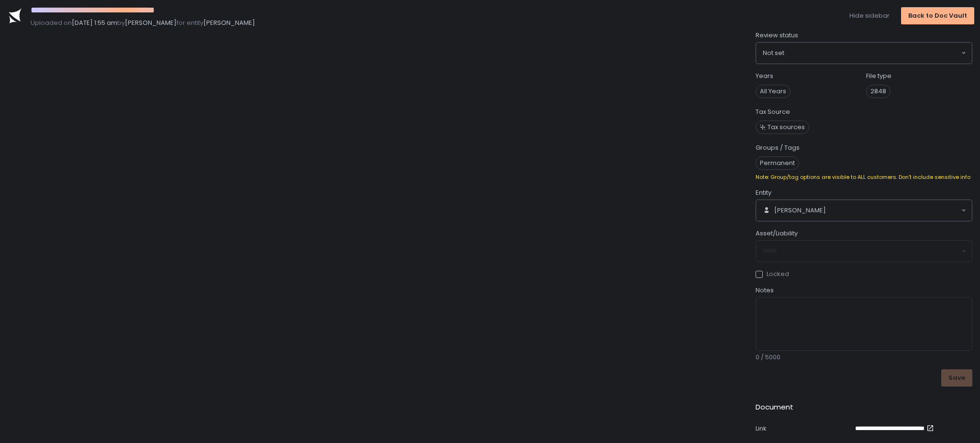 Image resolution: width=980 pixels, height=443 pixels. What do you see at coordinates (773, 112) in the screenshot?
I see `label: Tax Source` at bounding box center [773, 112].